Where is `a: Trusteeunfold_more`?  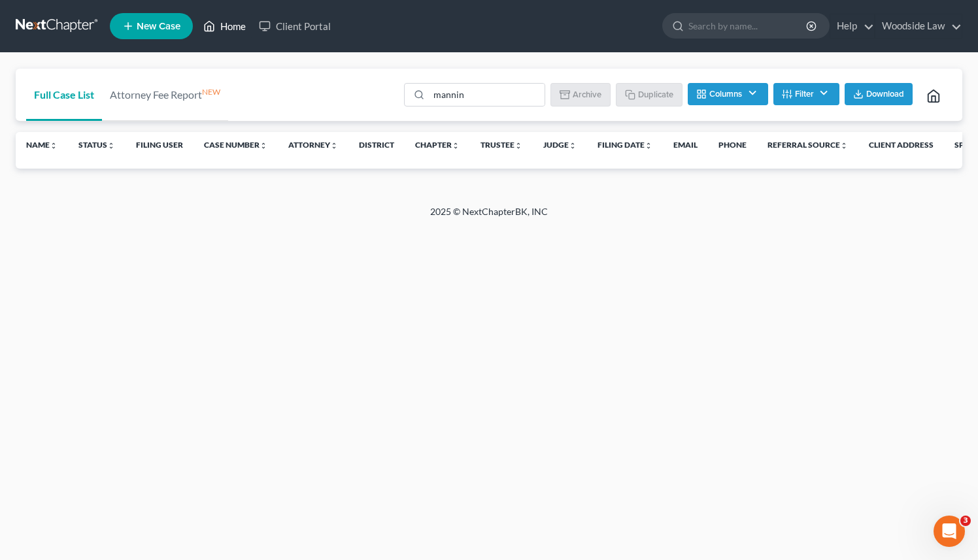
a: Trusteeunfold_more is located at coordinates (501, 144).